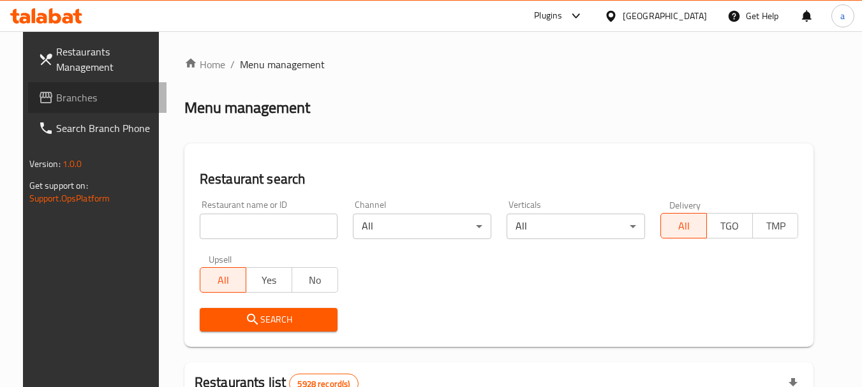 Image resolution: width=862 pixels, height=387 pixels. Describe the element at coordinates (98, 98) in the screenshot. I see `a: Branches` at that location.